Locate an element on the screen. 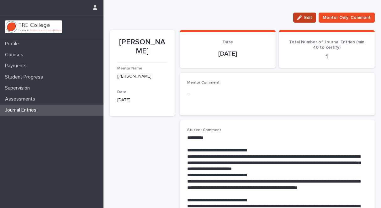 The height and width of the screenshot is (208, 381). p: Journal Entries is located at coordinates (22, 110).